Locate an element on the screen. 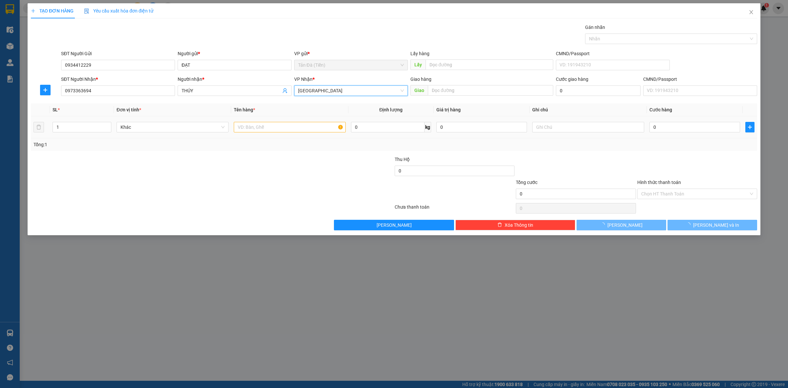 The image size is (788, 388). span: user-add is located at coordinates (285, 91).